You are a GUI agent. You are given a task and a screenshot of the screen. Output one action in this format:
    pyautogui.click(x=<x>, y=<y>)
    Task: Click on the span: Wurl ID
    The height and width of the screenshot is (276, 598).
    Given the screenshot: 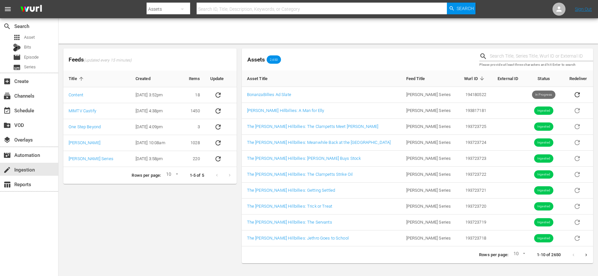 What is the action you would take?
    pyautogui.click(x=475, y=78)
    